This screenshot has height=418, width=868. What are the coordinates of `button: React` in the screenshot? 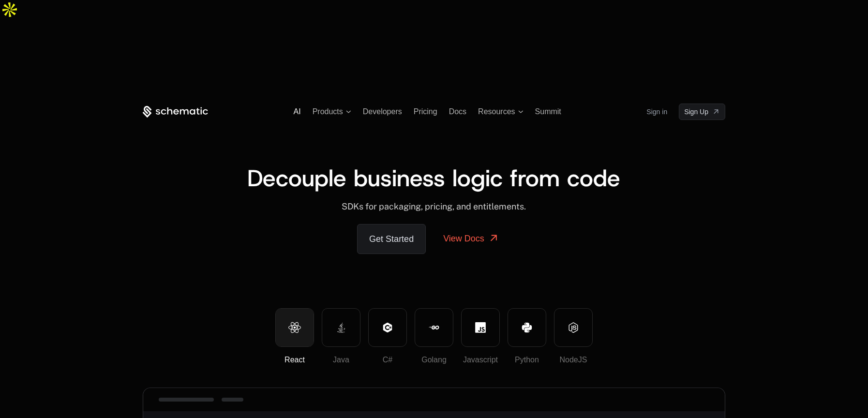 It's located at (295, 327).